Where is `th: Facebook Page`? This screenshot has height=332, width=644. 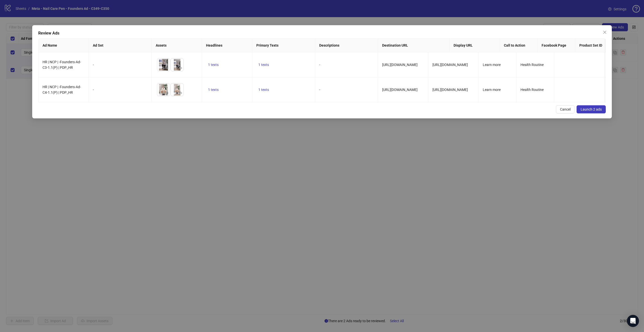 th: Facebook Page is located at coordinates (557, 45).